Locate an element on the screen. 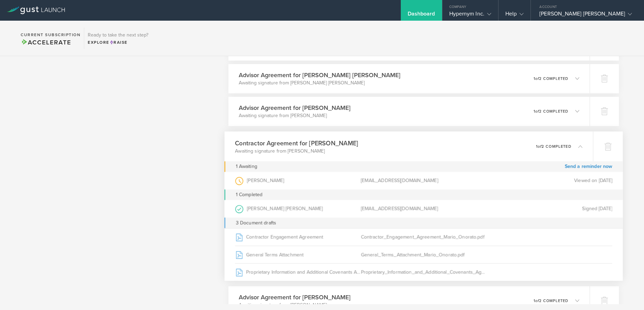 Image resolution: width=644 pixels, height=310 pixels. div: Contractor_Engagement_Agreement_Mario_Onorato.pdf is located at coordinates (424, 237).